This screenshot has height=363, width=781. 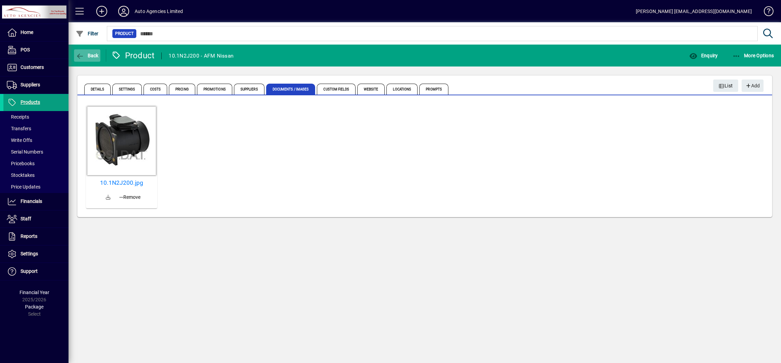 I want to click on a: Support, so click(x=36, y=271).